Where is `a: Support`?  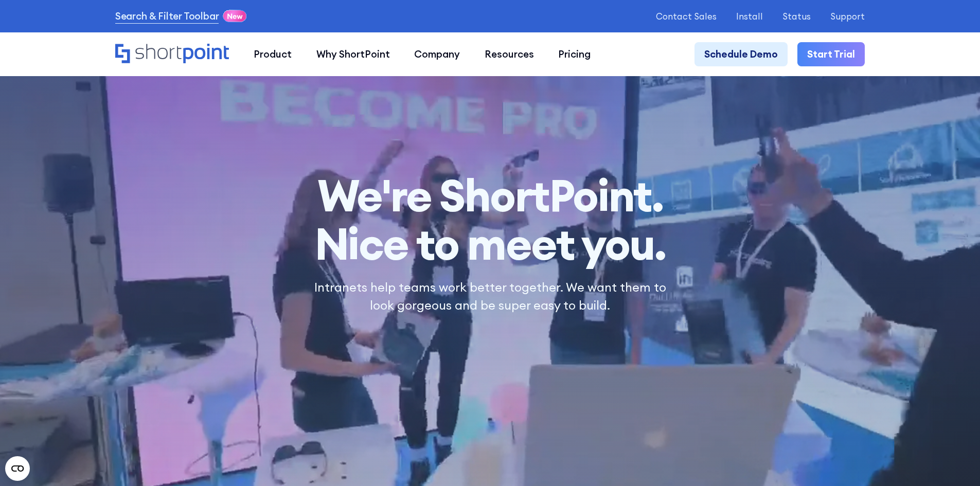 a: Support is located at coordinates (847, 16).